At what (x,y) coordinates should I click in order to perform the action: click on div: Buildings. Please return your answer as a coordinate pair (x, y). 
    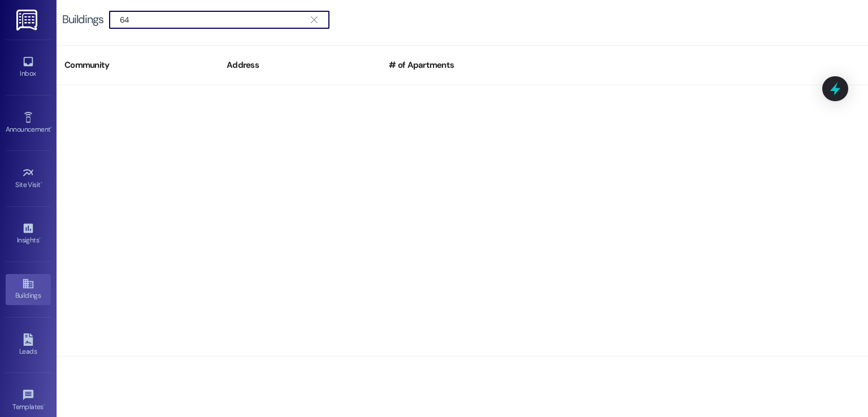
    Looking at the image, I should click on (83, 19).